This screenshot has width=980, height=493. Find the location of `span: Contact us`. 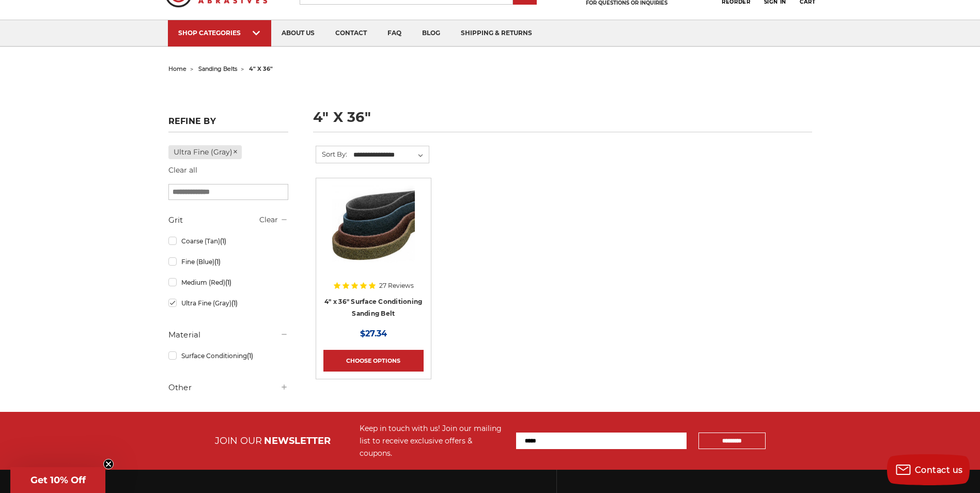

span: Contact us is located at coordinates (939, 470).